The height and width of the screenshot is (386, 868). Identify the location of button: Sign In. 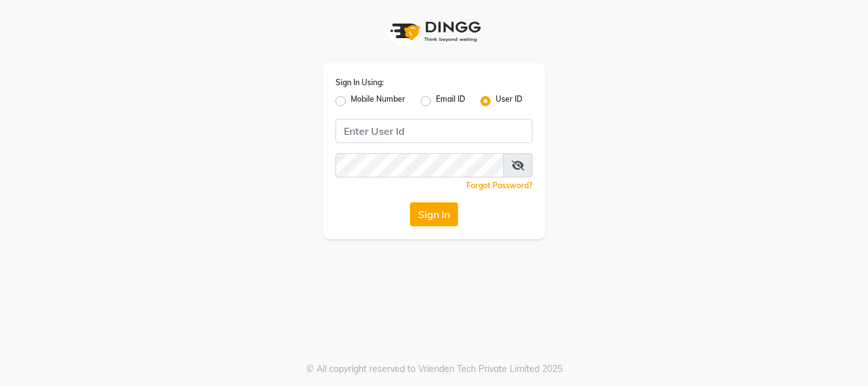
(434, 215).